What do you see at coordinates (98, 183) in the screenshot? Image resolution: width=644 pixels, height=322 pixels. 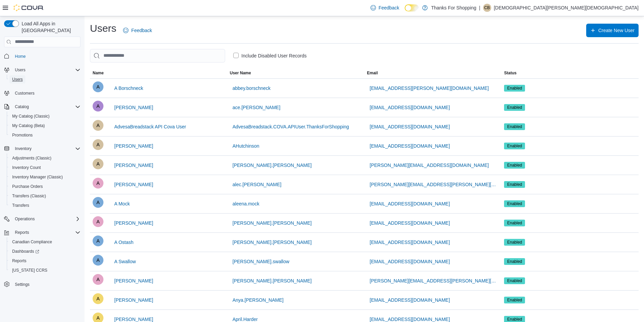 I see `div: Alec` at bounding box center [98, 183].